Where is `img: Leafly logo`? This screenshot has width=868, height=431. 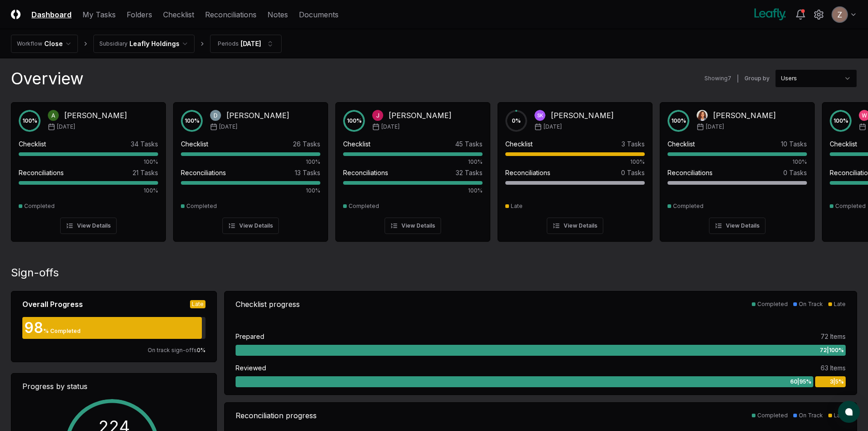 img: Leafly logo is located at coordinates (770, 15).